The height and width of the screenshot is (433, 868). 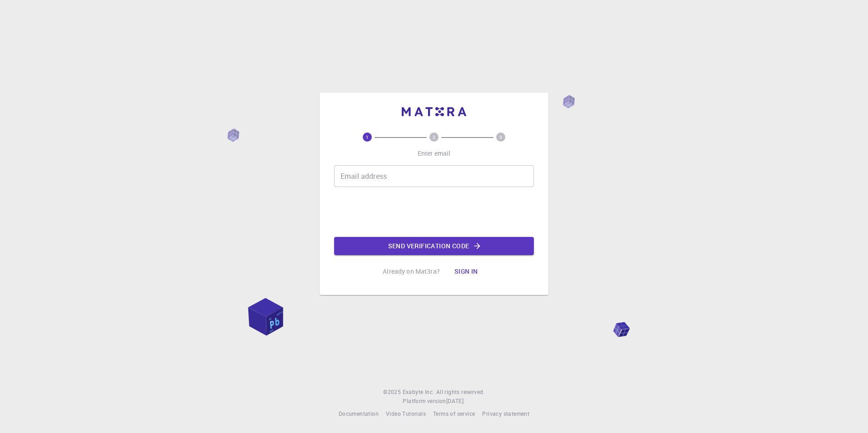 I want to click on a: Sign in, so click(x=466, y=271).